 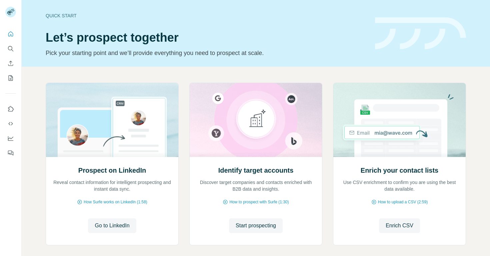 I want to click on h2: Enrich your contact lists, so click(x=399, y=170).